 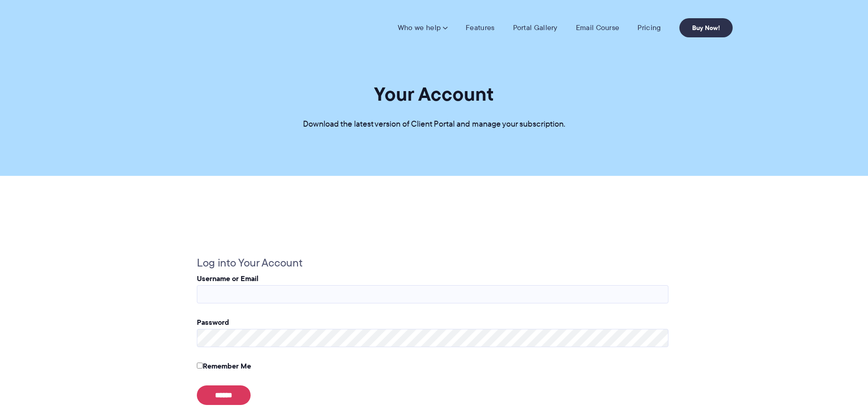 What do you see at coordinates (227, 278) in the screenshot?
I see `label: Username or Email` at bounding box center [227, 278].